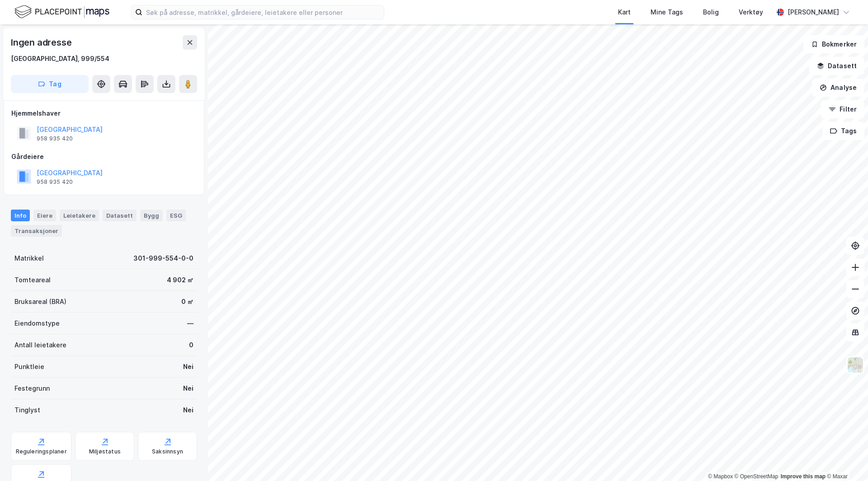 The image size is (868, 481). I want to click on div: Ingen adresse, so click(42, 43).